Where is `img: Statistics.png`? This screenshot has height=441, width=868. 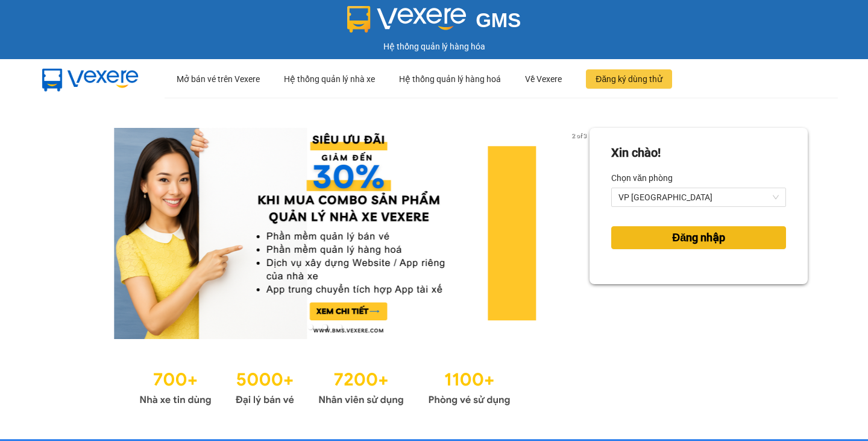 img: Statistics.png is located at coordinates (325, 386).